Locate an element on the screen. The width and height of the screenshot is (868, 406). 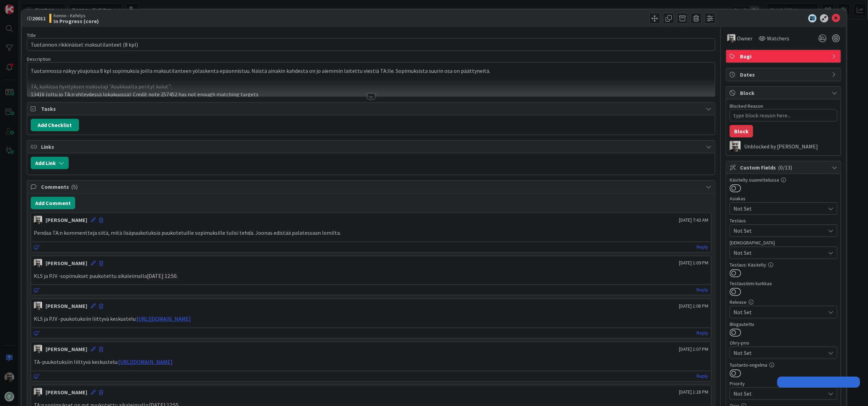
button: Add Checklist is located at coordinates (55, 125).